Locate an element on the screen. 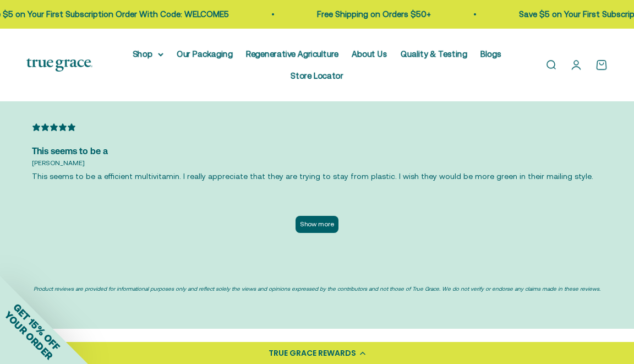  a: Blogs is located at coordinates (491, 53).